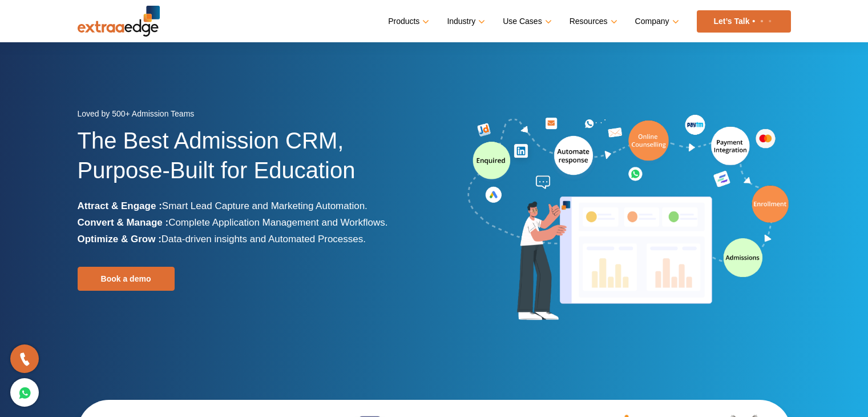 This screenshot has height=417, width=868. What do you see at coordinates (593, 21) in the screenshot?
I see `a: Resources` at bounding box center [593, 21].